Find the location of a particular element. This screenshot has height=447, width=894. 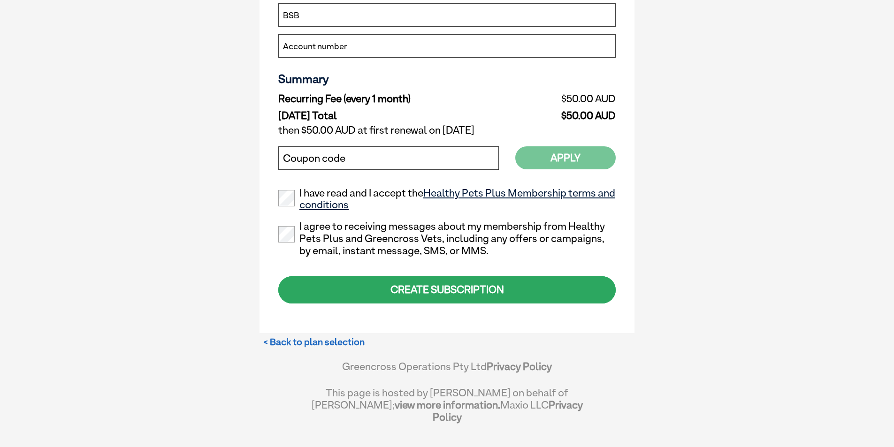

div: CREATE SUBSCRIPTION is located at coordinates (447, 290).